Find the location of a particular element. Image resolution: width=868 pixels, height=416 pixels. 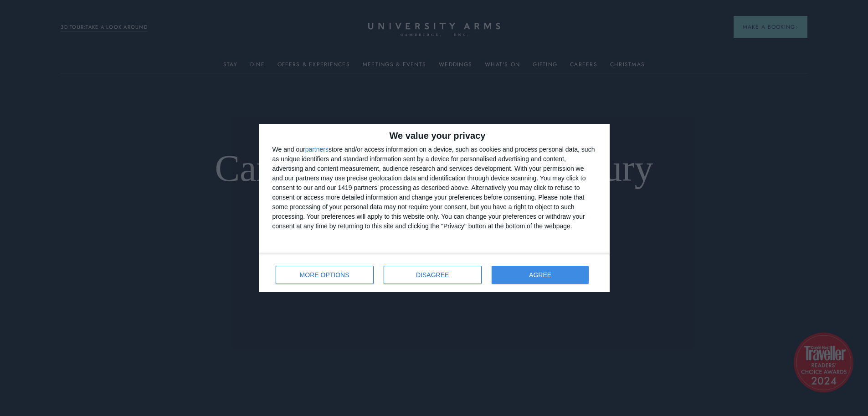

div: qc-cmp2-ui is located at coordinates (434, 208).